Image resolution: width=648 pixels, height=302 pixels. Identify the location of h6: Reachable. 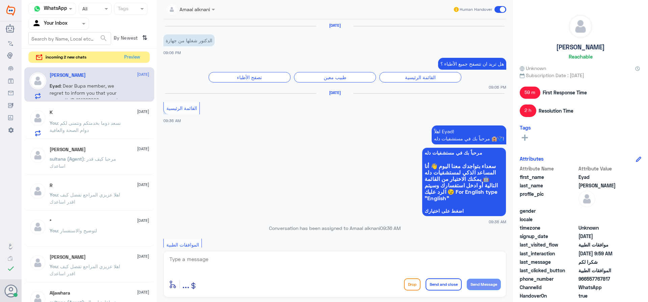
(581, 56).